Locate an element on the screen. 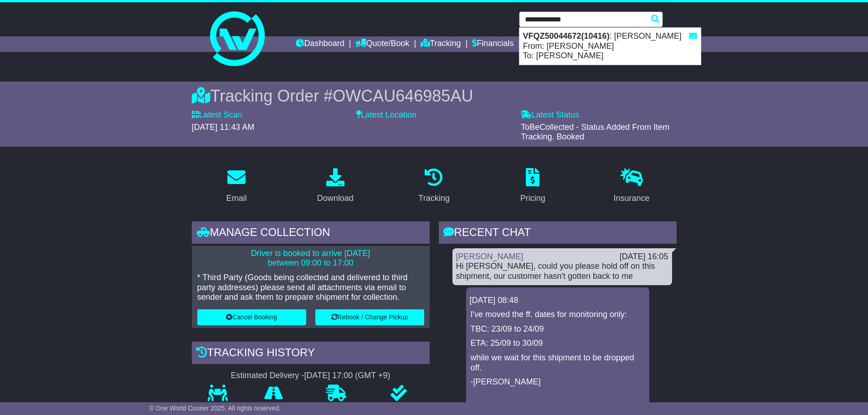 The width and height of the screenshot is (868, 415). div: Pricing is located at coordinates (533, 198).